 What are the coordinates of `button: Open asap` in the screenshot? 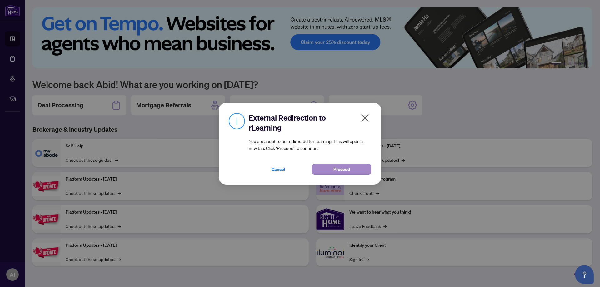 It's located at (585, 275).